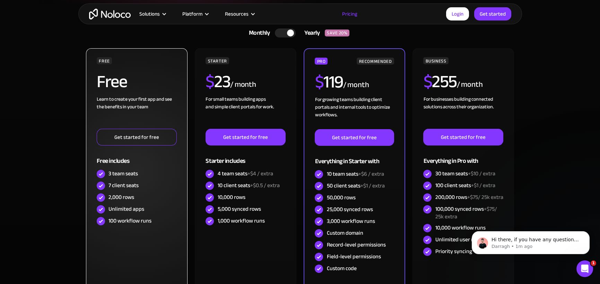  I want to click on div: 50,000 rows, so click(341, 197).